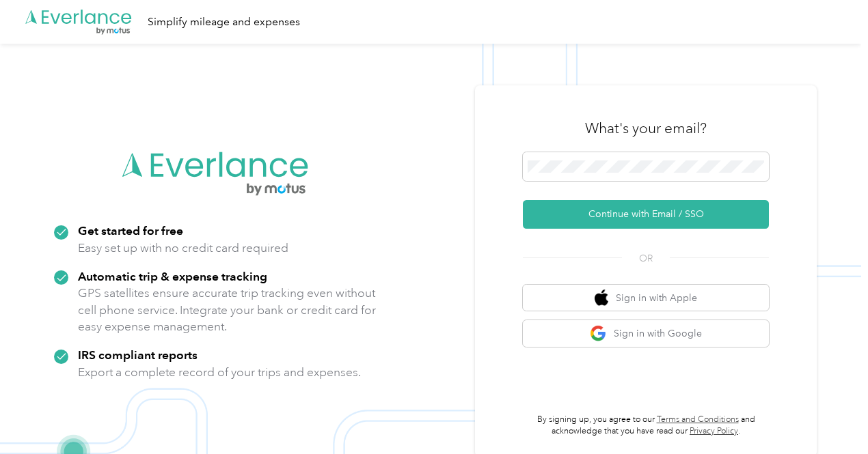 The image size is (868, 454). What do you see at coordinates (183, 248) in the screenshot?
I see `p: Easy set up with no credit card required` at bounding box center [183, 248].